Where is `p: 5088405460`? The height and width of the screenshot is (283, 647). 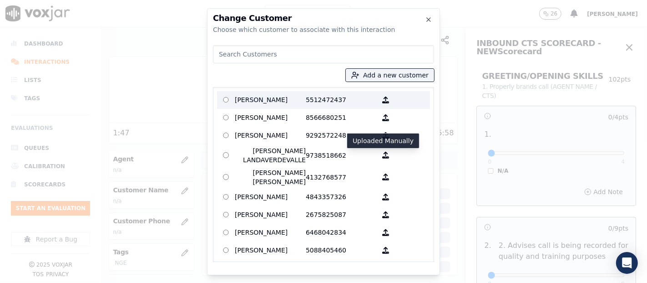
p: 5088405460 is located at coordinates (341, 250).